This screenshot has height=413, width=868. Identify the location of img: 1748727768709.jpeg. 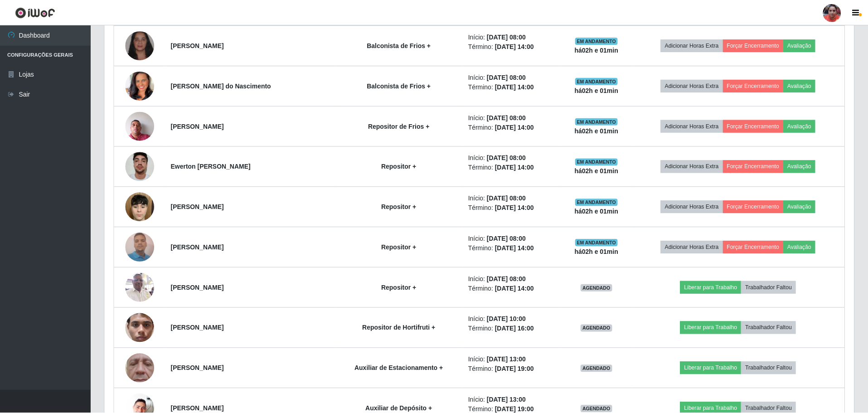
(140, 327).